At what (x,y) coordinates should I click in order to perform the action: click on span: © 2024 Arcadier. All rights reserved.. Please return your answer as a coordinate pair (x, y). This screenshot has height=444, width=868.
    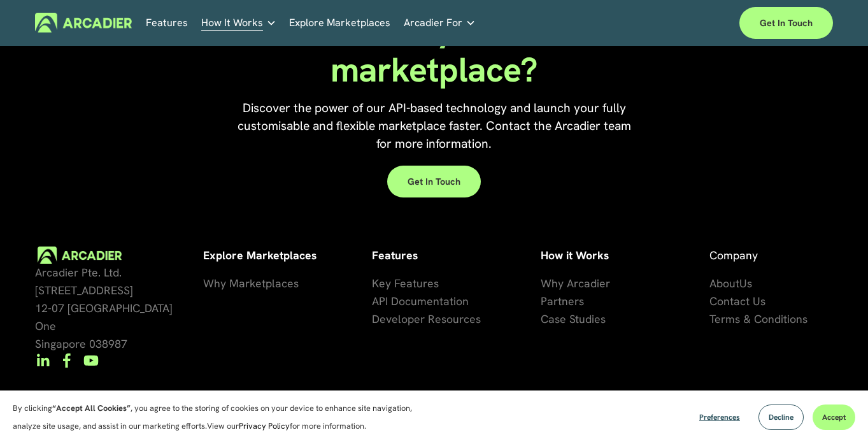
    Looking at the image, I should click on (128, 395).